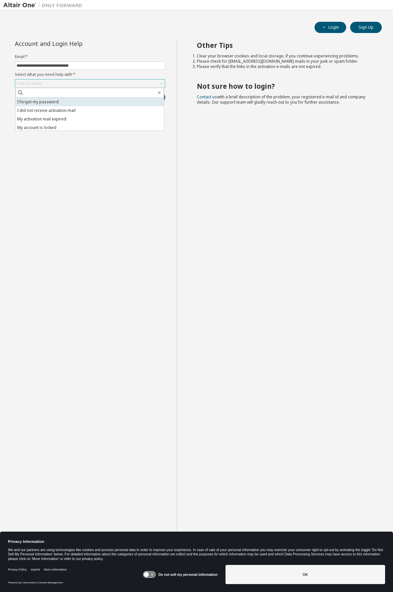 The height and width of the screenshot is (592, 393). I want to click on h2: Other Tips, so click(284, 45).